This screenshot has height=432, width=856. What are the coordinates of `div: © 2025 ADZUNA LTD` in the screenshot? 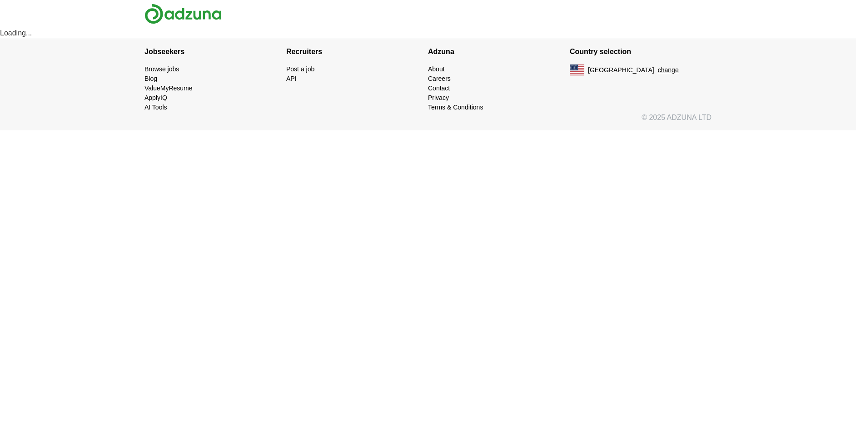 It's located at (428, 121).